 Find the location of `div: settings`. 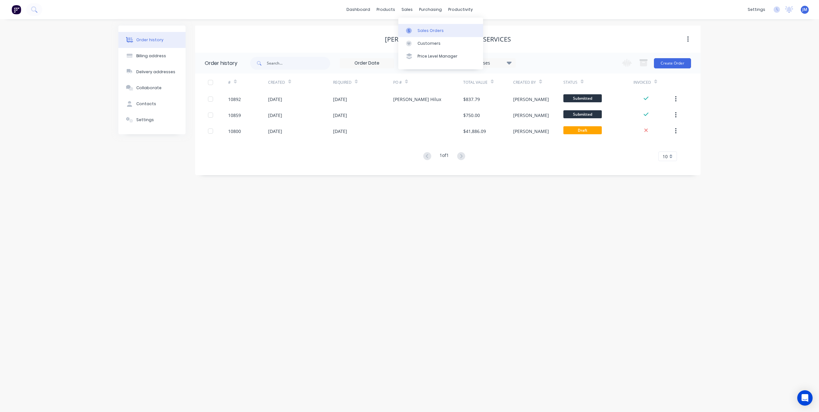

div: settings is located at coordinates (756, 10).